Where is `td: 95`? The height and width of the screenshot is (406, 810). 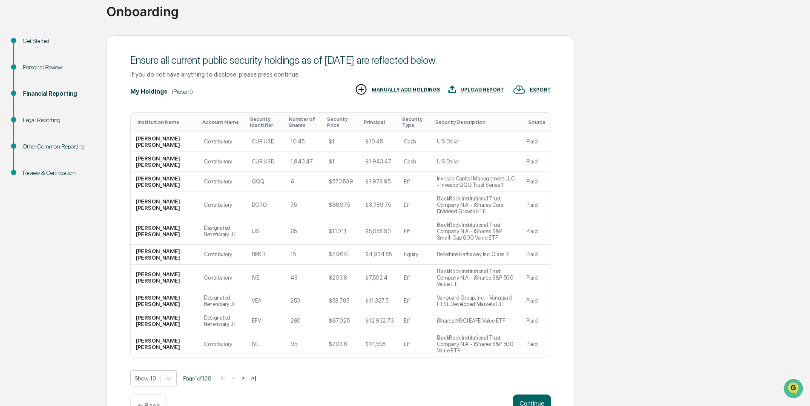
td: 95 is located at coordinates (305, 344).